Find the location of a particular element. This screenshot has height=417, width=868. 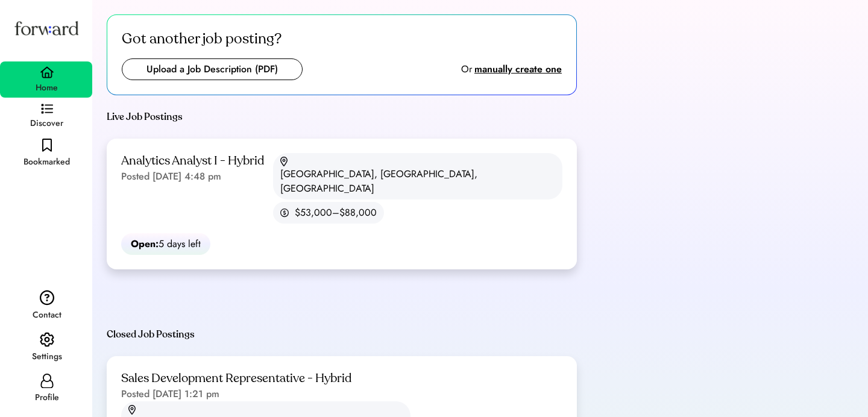

div: Sales Development Representative - Hybrid is located at coordinates (236, 378).